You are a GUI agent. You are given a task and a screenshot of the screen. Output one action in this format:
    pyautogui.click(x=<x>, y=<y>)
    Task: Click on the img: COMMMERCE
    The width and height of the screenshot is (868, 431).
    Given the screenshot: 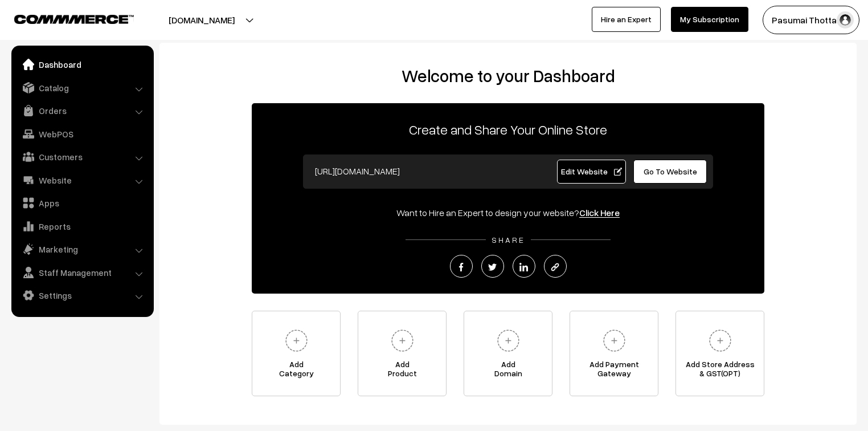 What is the action you would take?
    pyautogui.click(x=74, y=19)
    